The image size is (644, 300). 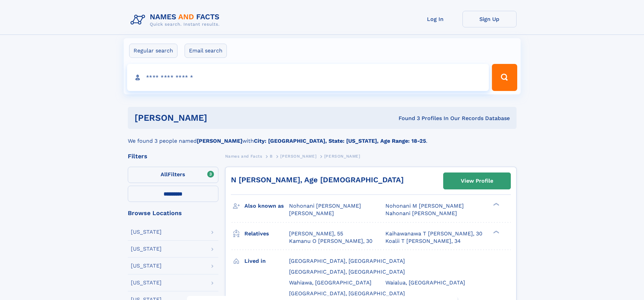 What do you see at coordinates (267, 234) in the screenshot?
I see `h3: Relatives` at bounding box center [267, 234].